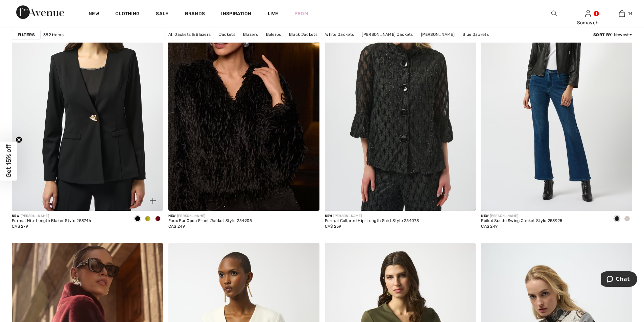 The width and height of the screenshot is (644, 322). What do you see at coordinates (148, 219) in the screenshot?
I see `div: Fern` at bounding box center [148, 219].